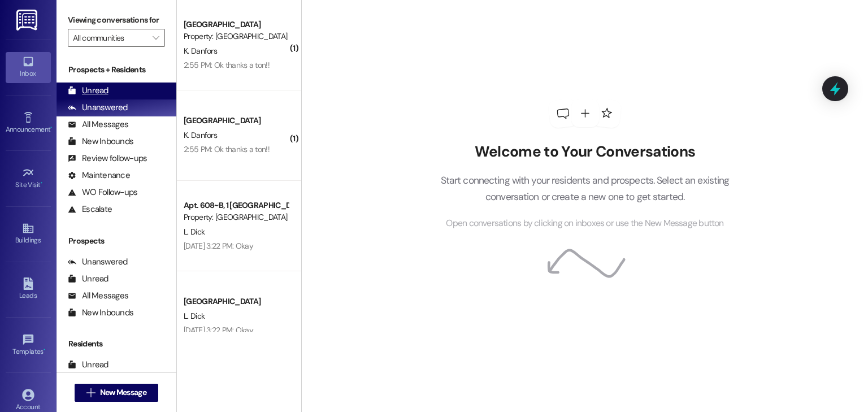 The width and height of the screenshot is (868, 412). I want to click on div: Review follow-ups, so click(108, 158).